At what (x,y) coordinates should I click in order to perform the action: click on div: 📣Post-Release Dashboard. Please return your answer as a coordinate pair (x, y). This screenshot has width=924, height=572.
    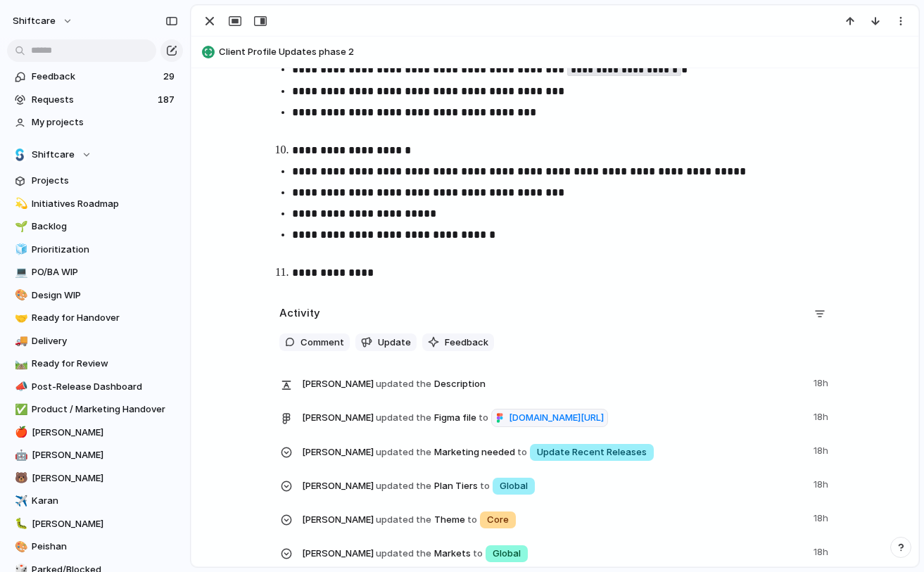
    Looking at the image, I should click on (95, 388).